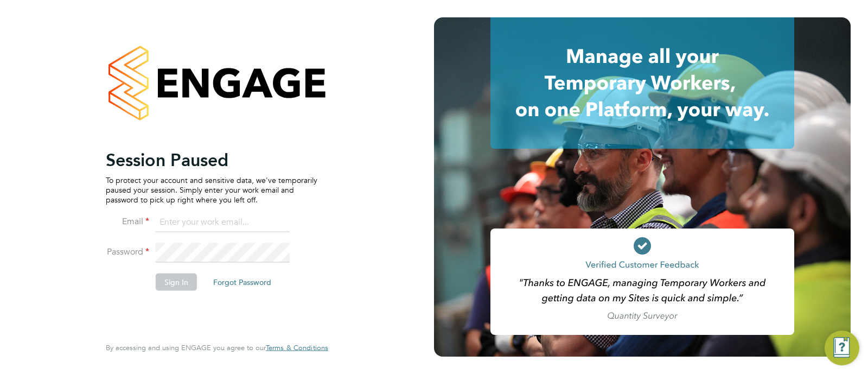 This screenshot has width=868, height=374. I want to click on label: Email, so click(127, 221).